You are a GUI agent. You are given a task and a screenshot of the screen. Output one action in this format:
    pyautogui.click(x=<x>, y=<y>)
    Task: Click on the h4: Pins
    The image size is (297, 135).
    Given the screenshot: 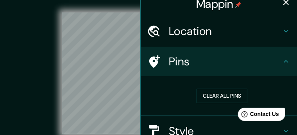 What is the action you would take?
    pyautogui.click(x=225, y=62)
    